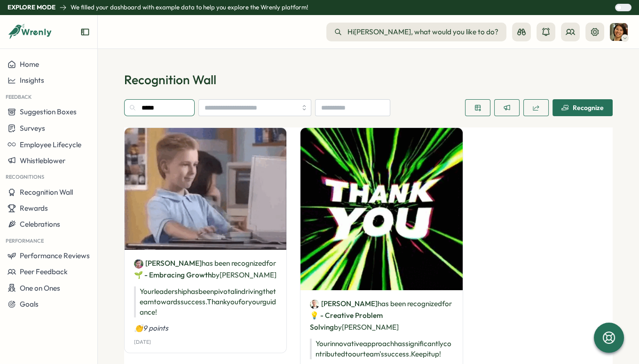 This screenshot has width=639, height=364. Describe the element at coordinates (40, 224) in the screenshot. I see `span: Celebrations` at that location.